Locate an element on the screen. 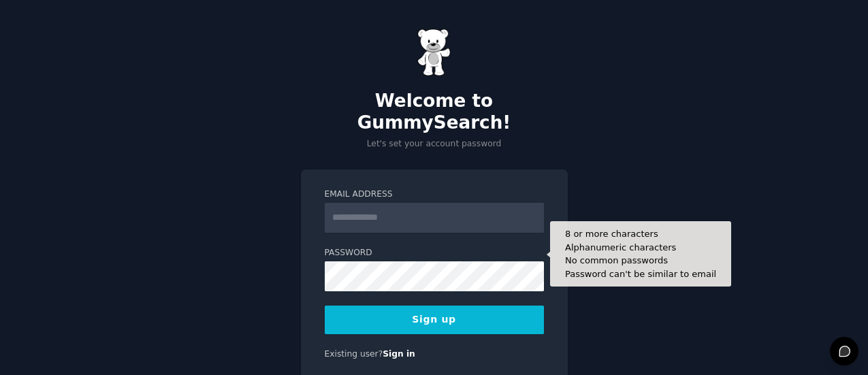 The height and width of the screenshot is (375, 868). span: Existing user? is located at coordinates (354, 354).